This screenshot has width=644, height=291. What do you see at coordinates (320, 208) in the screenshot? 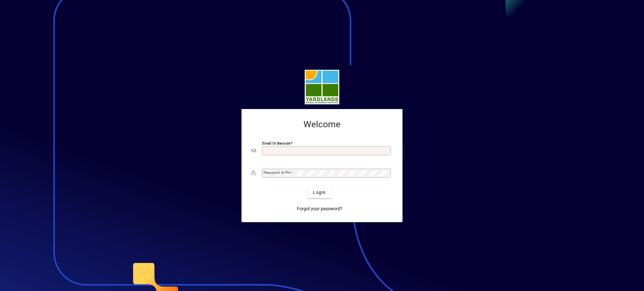
I see `span: Forgot your password?` at bounding box center [320, 208].